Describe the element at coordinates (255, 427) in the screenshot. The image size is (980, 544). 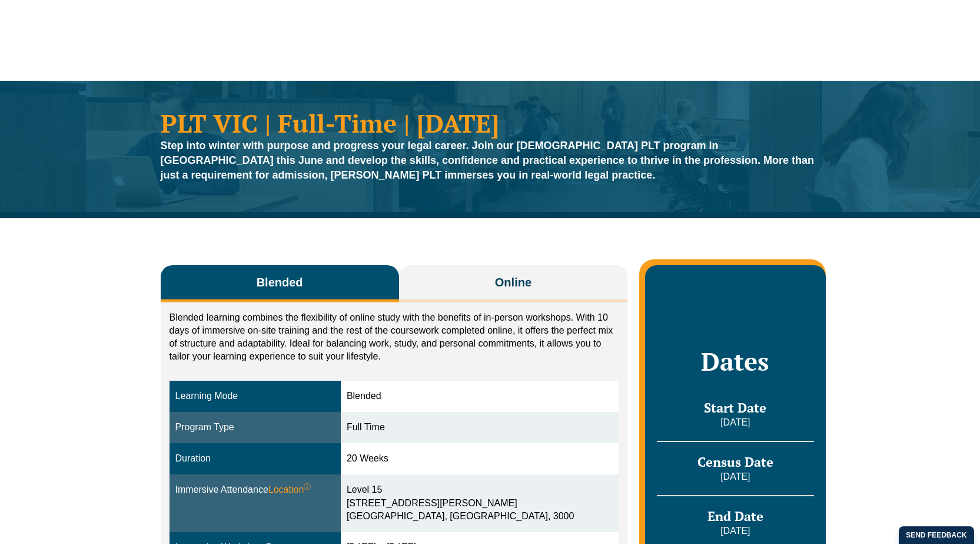
I see `div: Program Type` at that location.